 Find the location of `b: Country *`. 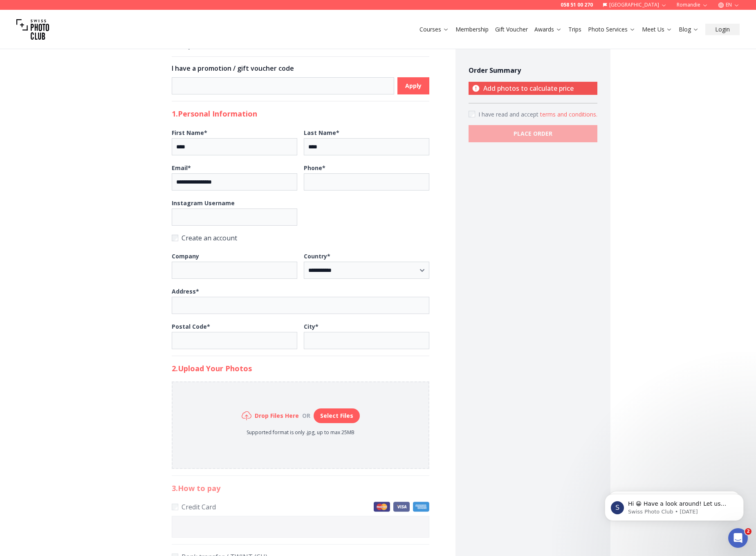

b: Country * is located at coordinates (317, 256).